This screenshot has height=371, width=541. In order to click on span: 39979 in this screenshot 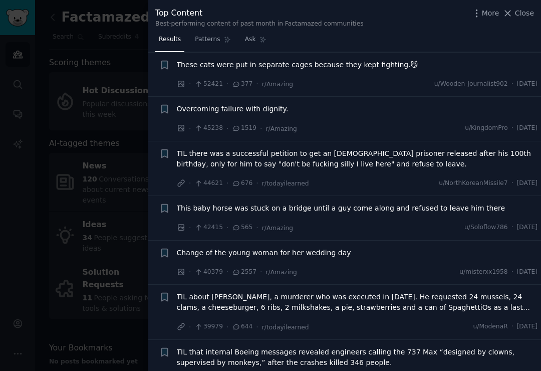, I will do `click(208, 327)`.